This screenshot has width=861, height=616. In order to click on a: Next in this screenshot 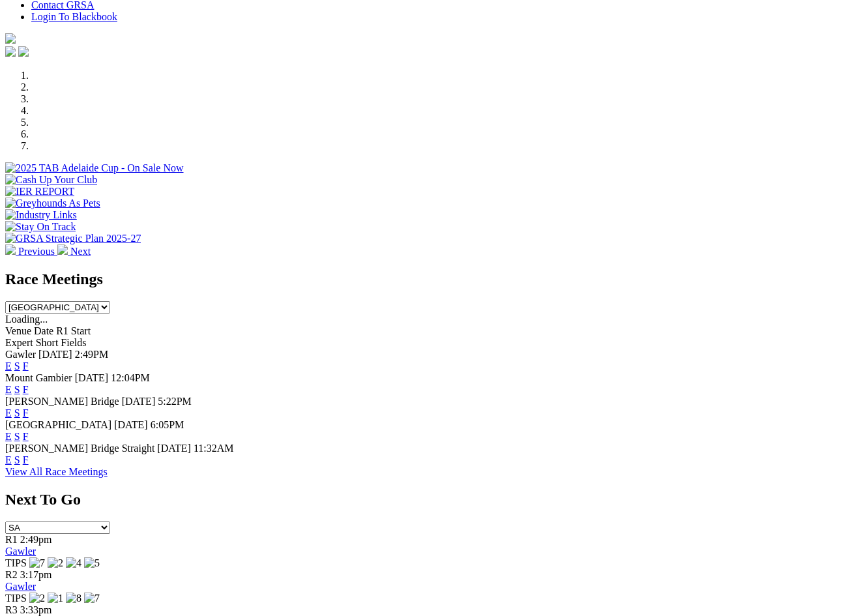, I will do `click(74, 251)`.